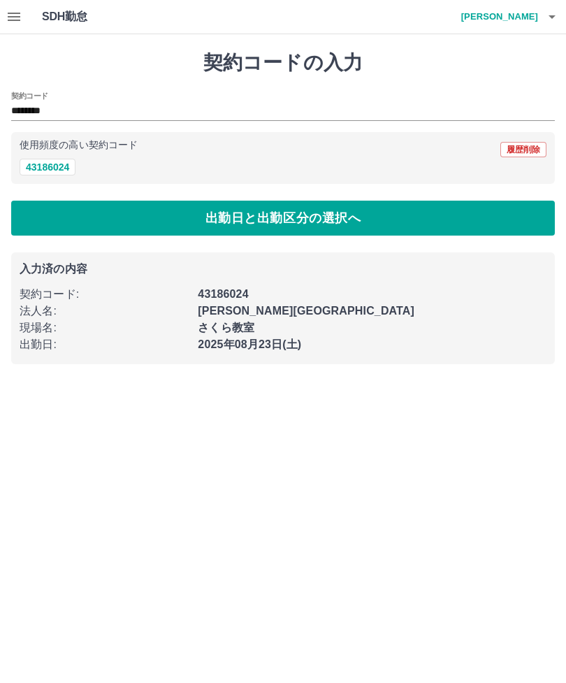 Image resolution: width=566 pixels, height=683 pixels. I want to click on b: さくら教室, so click(226, 327).